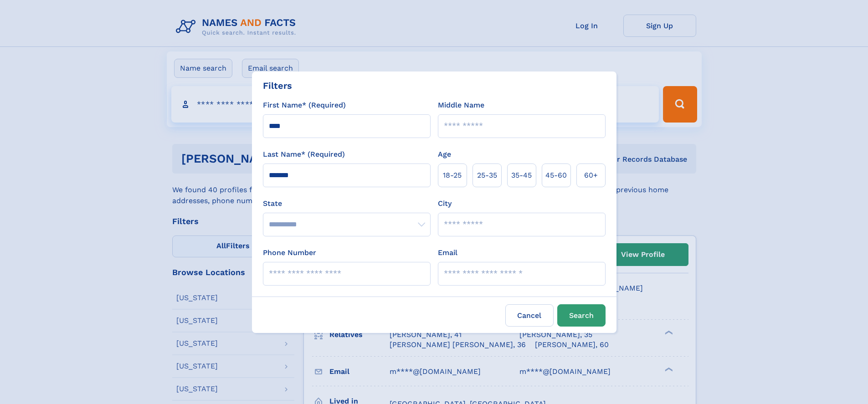 The image size is (868, 404). Describe the element at coordinates (304, 105) in the screenshot. I see `label: First Name* (Required)` at that location.